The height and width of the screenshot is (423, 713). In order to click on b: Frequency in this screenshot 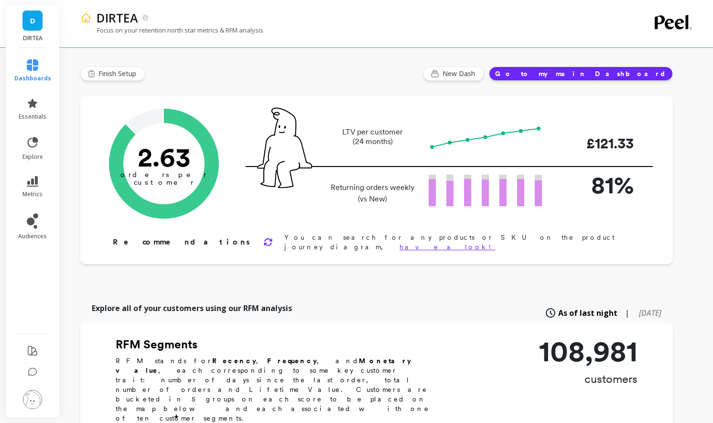, I will do `click(292, 361)`.